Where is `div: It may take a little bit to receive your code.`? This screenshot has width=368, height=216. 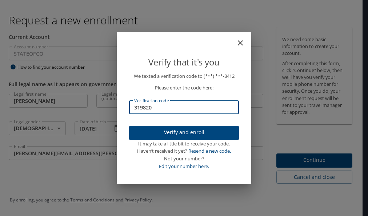 div: It may take a little bit to receive your code. is located at coordinates (184, 144).